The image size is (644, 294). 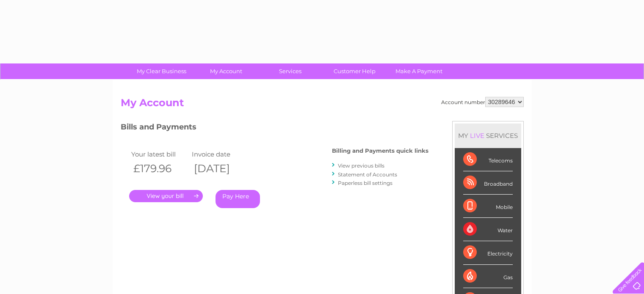 I want to click on a: Paperless bill settings, so click(x=365, y=183).